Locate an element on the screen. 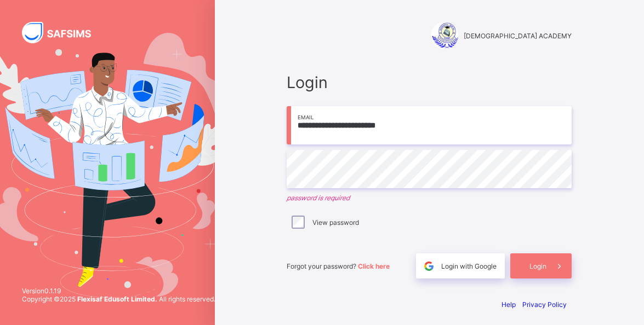  span: Forgot your password? is located at coordinates (338, 266).